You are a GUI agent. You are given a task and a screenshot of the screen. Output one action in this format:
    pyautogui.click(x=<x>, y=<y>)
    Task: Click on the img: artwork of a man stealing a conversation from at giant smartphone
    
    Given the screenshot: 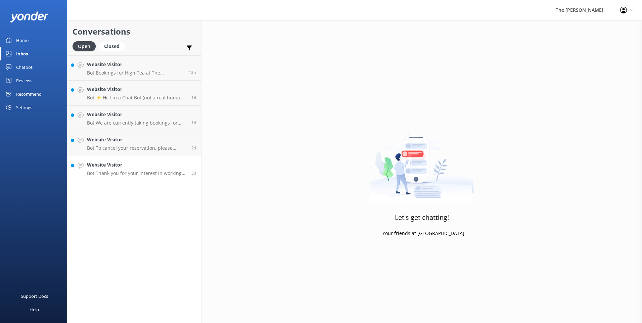 What is the action you would take?
    pyautogui.click(x=422, y=162)
    